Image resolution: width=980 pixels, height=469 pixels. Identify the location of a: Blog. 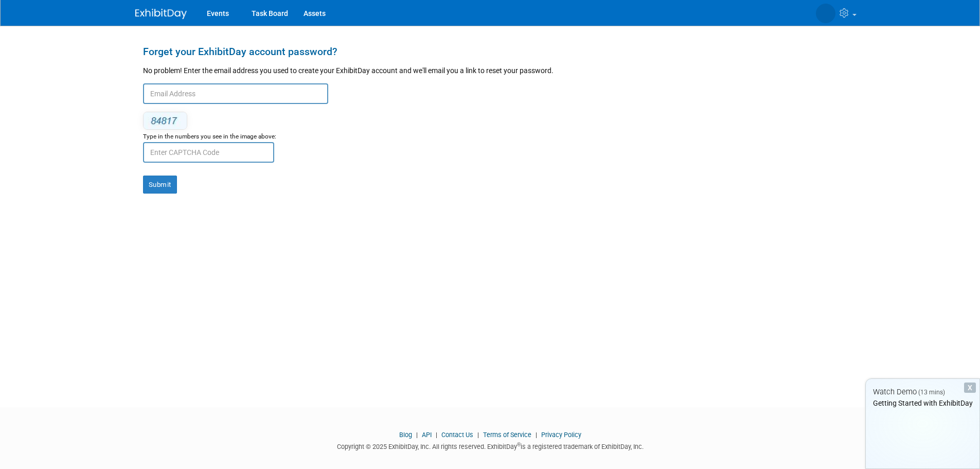
(405, 434).